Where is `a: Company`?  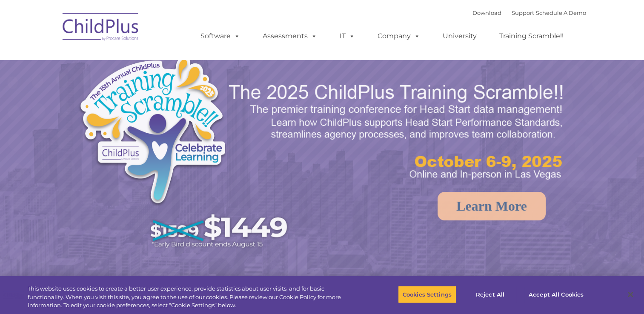
a: Company is located at coordinates (399, 36).